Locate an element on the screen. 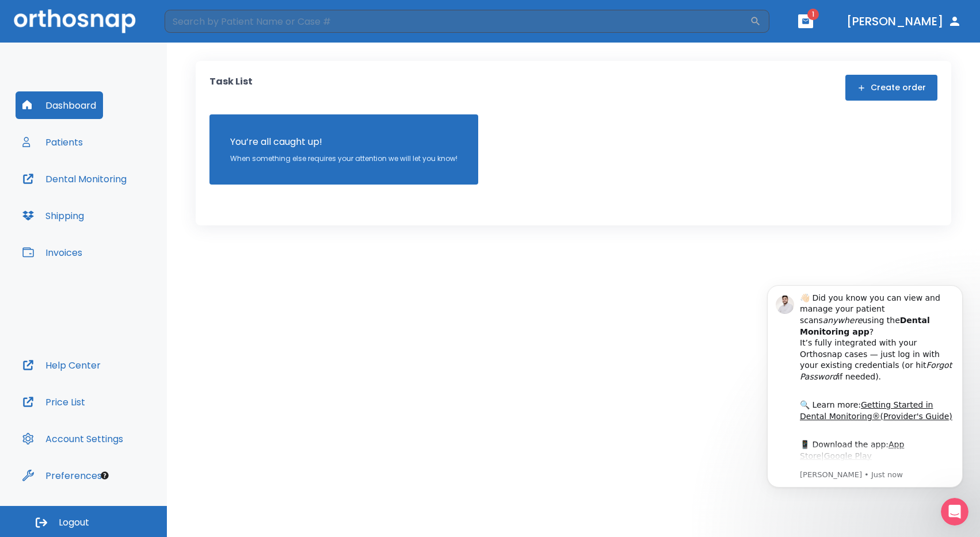 This screenshot has height=537, width=980. input: Search by Patient Name or Case # is located at coordinates (456, 21).